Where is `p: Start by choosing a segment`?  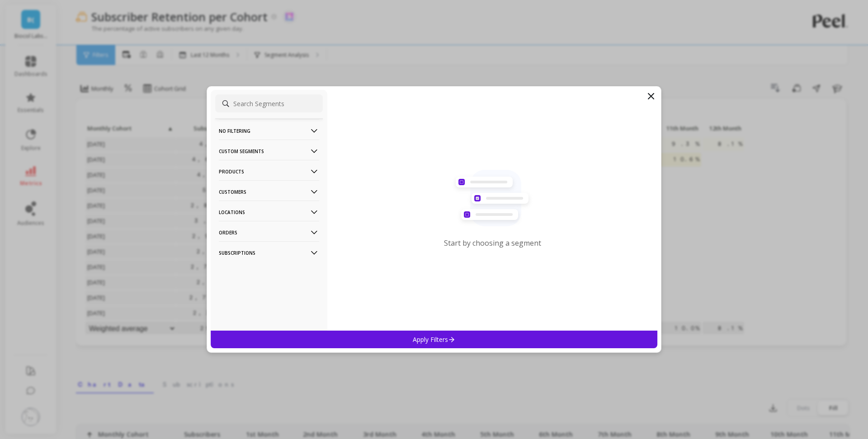 p: Start by choosing a segment is located at coordinates (492, 243).